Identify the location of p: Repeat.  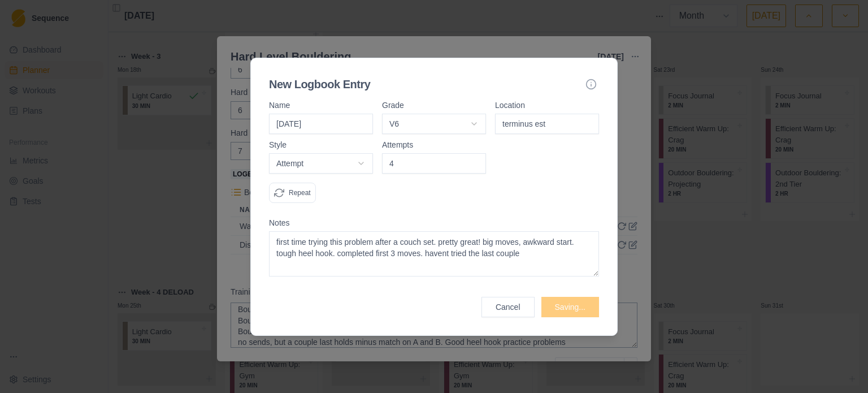
(299, 193).